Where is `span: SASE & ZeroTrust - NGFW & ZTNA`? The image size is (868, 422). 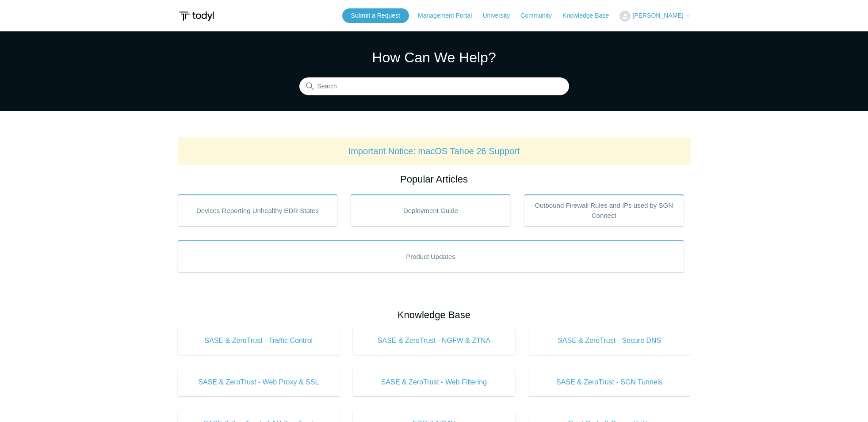
span: SASE & ZeroTrust - NGFW & ZTNA is located at coordinates (434, 341).